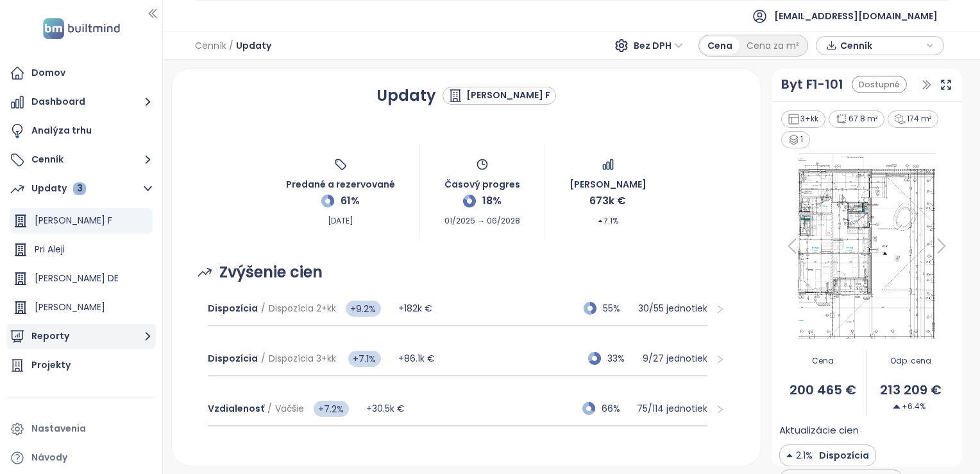 Image resolution: width=980 pixels, height=474 pixels. I want to click on span: +182k €, so click(415, 308).